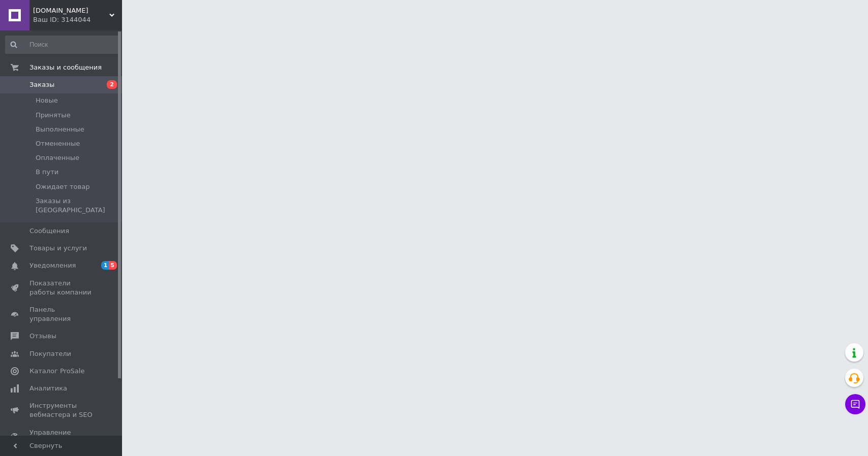 Image resolution: width=868 pixels, height=456 pixels. What do you see at coordinates (113, 265) in the screenshot?
I see `span: 5` at bounding box center [113, 265].